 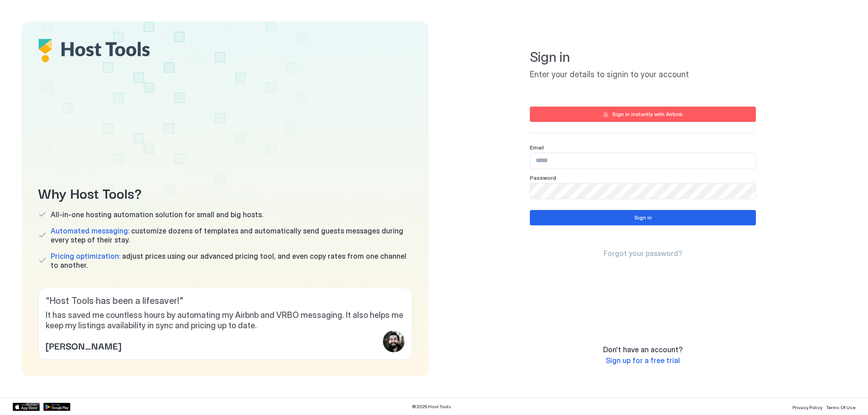 What do you see at coordinates (642, 349) in the screenshot?
I see `span: Don't have an account?` at bounding box center [642, 349].